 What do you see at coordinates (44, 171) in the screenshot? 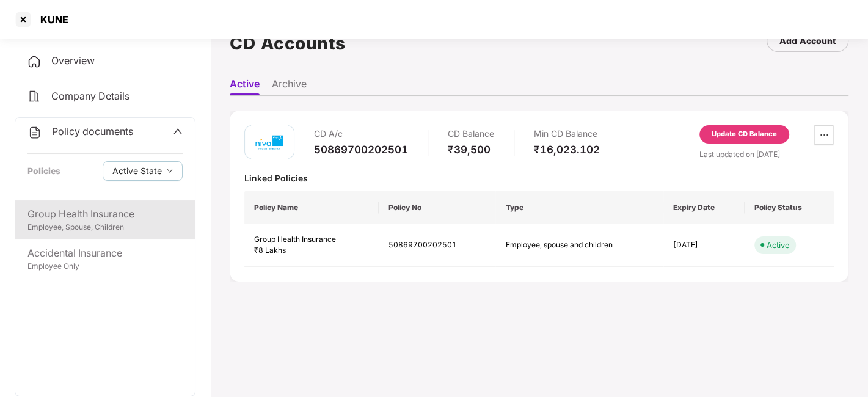
I see `div: Policies` at bounding box center [44, 171].